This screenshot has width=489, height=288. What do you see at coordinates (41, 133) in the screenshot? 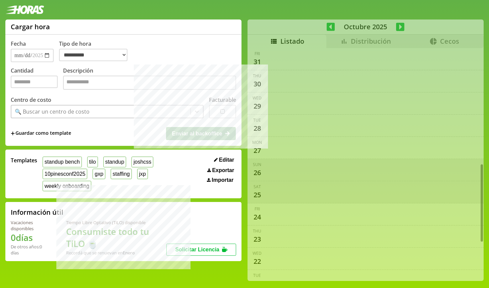
I see `span: +Guardar como template` at bounding box center [41, 133].